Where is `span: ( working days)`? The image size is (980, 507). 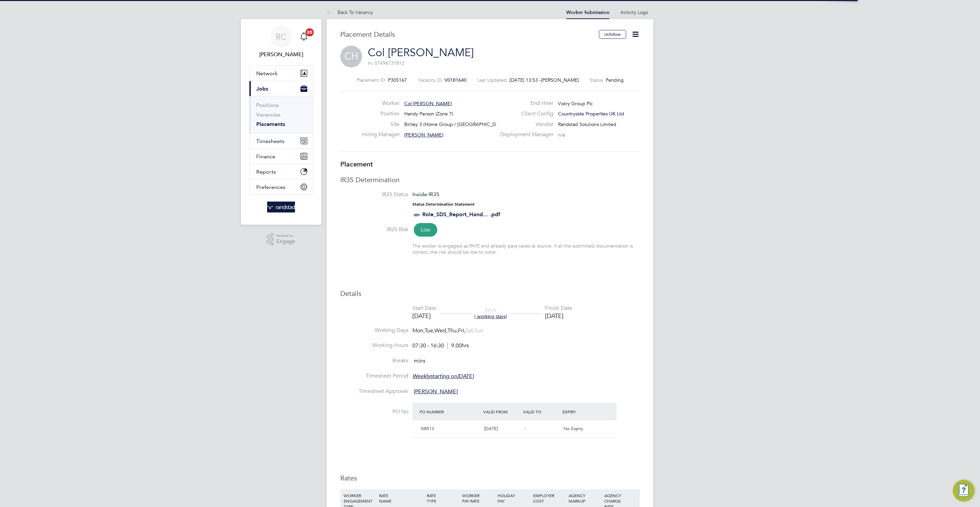
span: ( working days) is located at coordinates (490, 317).